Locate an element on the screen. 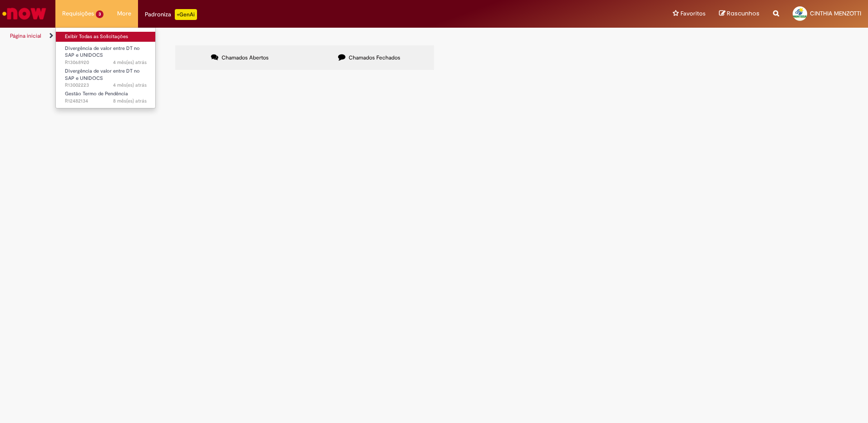 This screenshot has width=868, height=423. p: +GenAi is located at coordinates (186, 15).